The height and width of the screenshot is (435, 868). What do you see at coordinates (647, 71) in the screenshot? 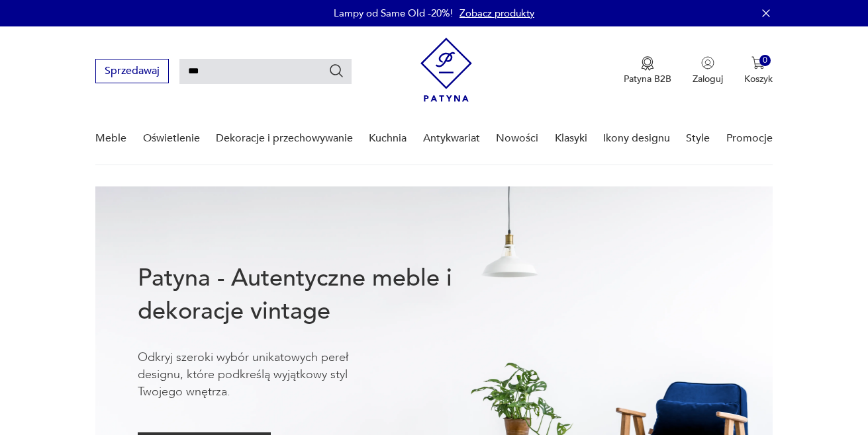
I see `a: Ikona medaluPatyna B2B` at bounding box center [647, 71].